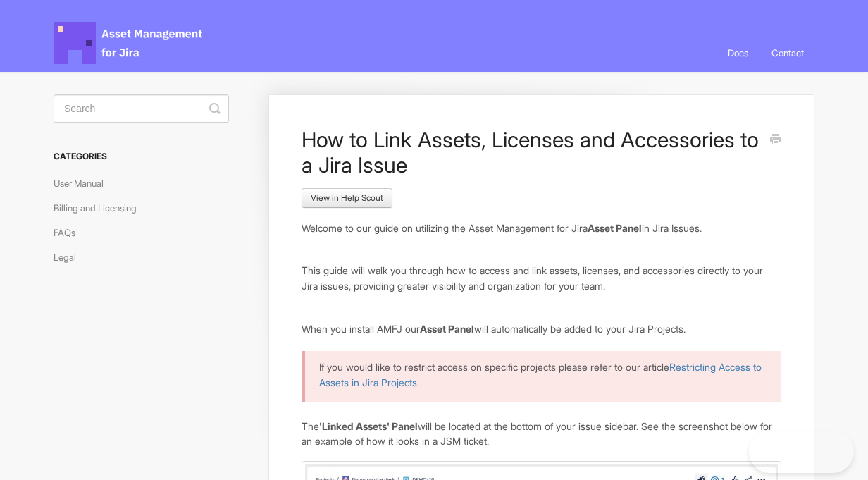  What do you see at coordinates (100, 208) in the screenshot?
I see `a: Billing and Licensing` at bounding box center [100, 208].